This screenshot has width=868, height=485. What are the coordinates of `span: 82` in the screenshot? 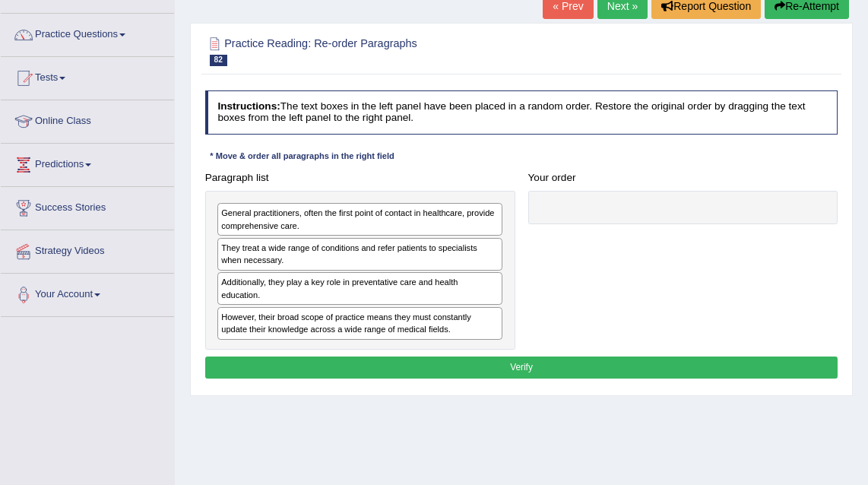 It's located at (218, 60).